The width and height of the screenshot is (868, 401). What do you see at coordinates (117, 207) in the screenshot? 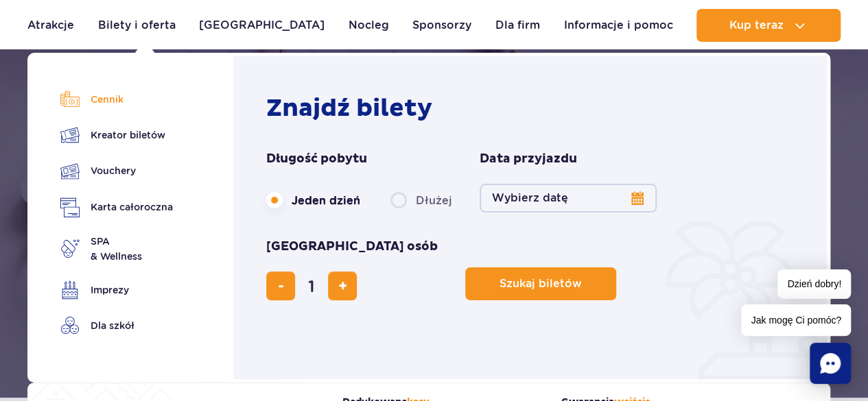
I see `a: Karta całoroczna` at bounding box center [117, 207].